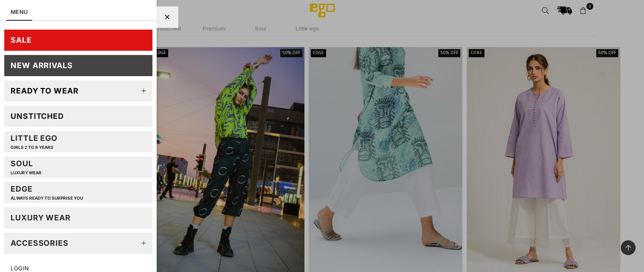 This screenshot has height=272, width=644. Describe the element at coordinates (21, 39) in the screenshot. I see `div: SALE` at that location.